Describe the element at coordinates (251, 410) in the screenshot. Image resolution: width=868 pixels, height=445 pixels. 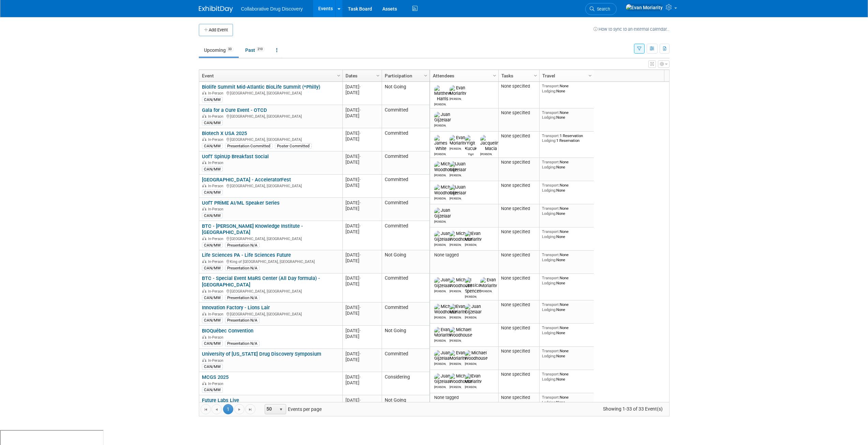
I see `span: Go to the last page` at that location.